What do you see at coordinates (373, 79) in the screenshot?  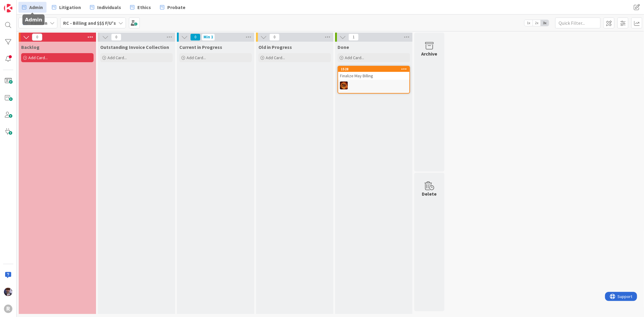 I see `a: 1528Finalize May BillingTR` at bounding box center [373, 79].